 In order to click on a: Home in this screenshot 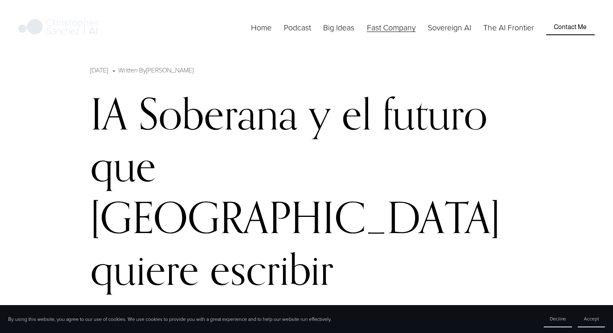, I will do `click(261, 27)`.